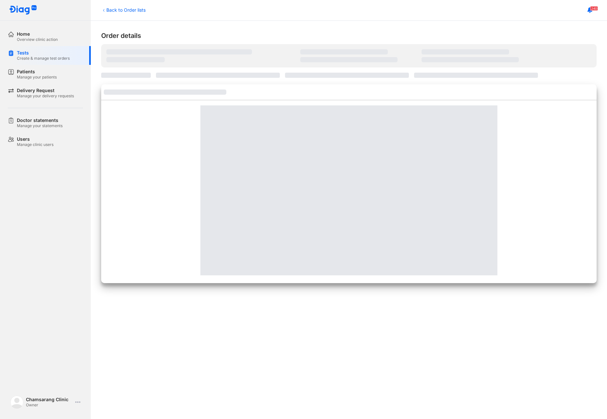 Image resolution: width=607 pixels, height=419 pixels. Describe the element at coordinates (43, 58) in the screenshot. I see `div: Create & manage test orders` at that location.